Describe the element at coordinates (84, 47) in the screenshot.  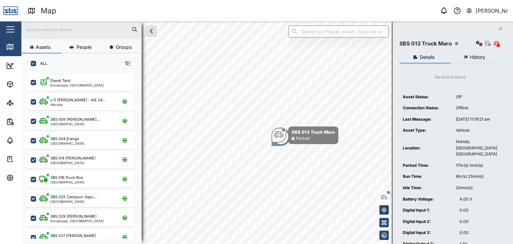
I see `span: People` at that location.